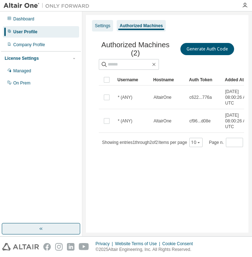  Describe the element at coordinates (133, 80) in the screenshot. I see `div: Username` at that location.